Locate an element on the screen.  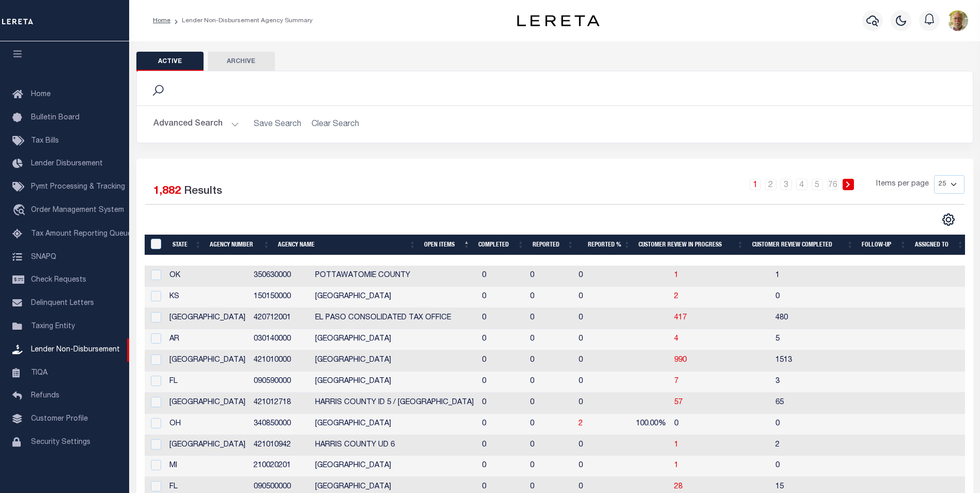
th: Open Items: activate to sort column descending is located at coordinates (447, 245).